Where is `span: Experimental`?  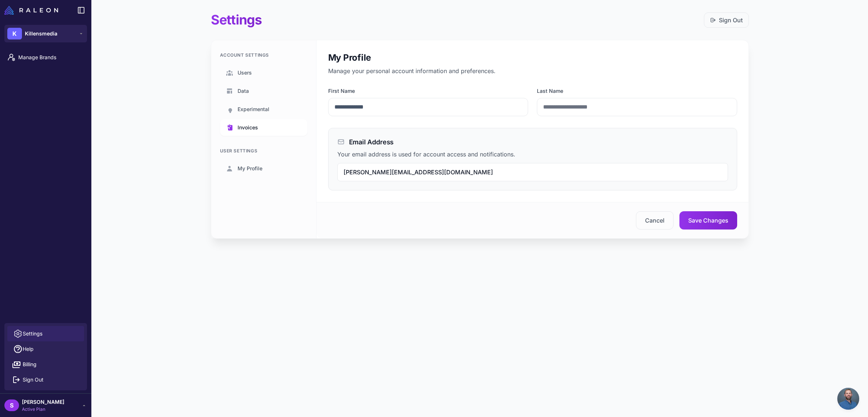 span: Experimental is located at coordinates (253, 109).